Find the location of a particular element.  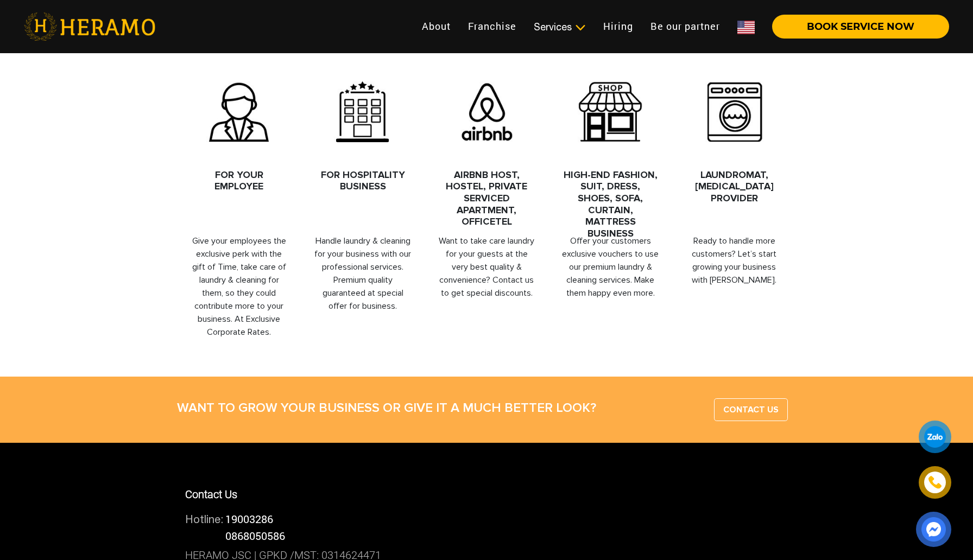

h4: High-End Fashion, Suit, Dress, Shoes, Sofa, Curtain, Mattress Business is located at coordinates (610, 205).